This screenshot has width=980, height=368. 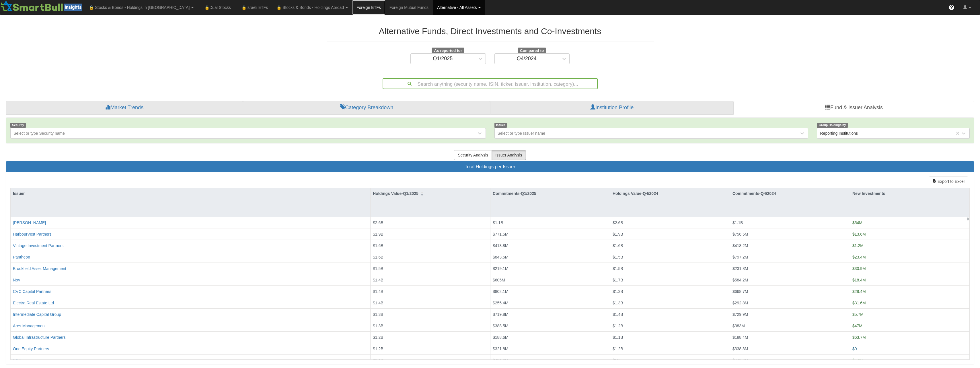 I want to click on button: Issuer Analysis, so click(x=508, y=155).